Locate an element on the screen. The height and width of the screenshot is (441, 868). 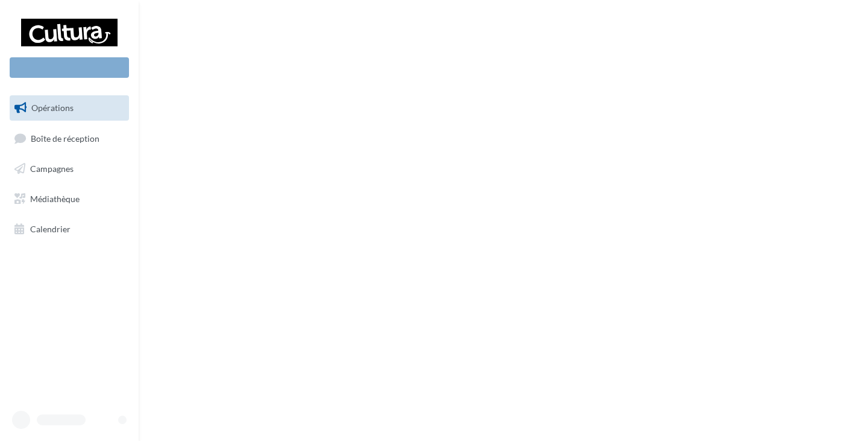
a: Calendrier is located at coordinates (69, 229).